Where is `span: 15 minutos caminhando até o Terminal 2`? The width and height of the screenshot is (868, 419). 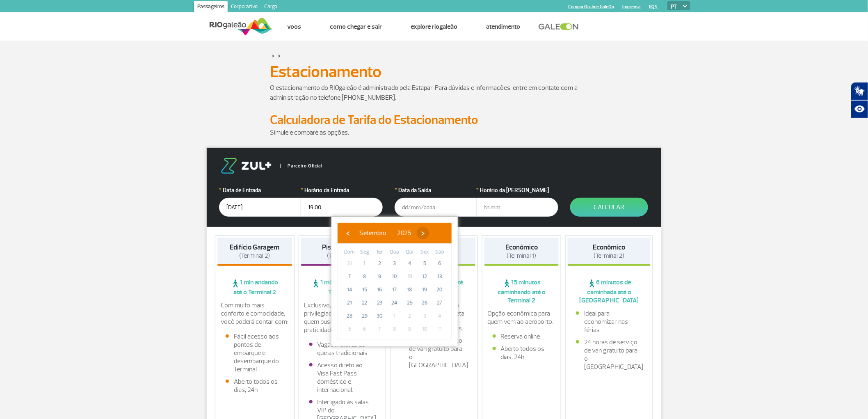
span: 15 minutos caminhando até o Terminal 2 is located at coordinates (522, 291).